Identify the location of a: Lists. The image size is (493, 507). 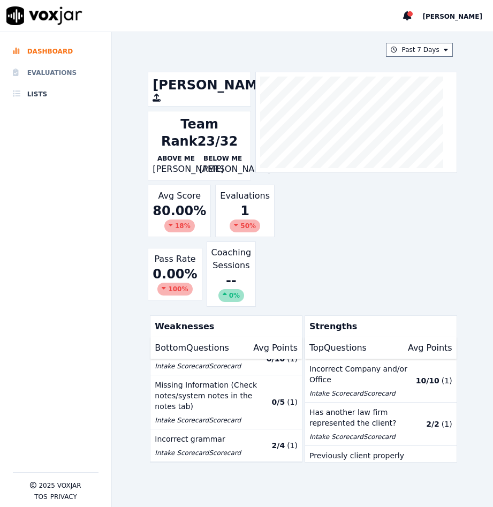
(56, 94).